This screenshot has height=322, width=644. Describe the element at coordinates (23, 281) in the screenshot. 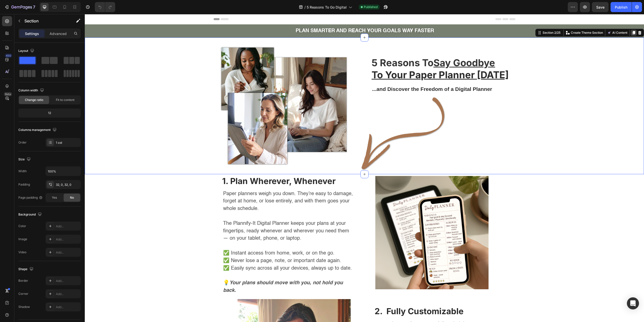

I see `div: Border` at that location.